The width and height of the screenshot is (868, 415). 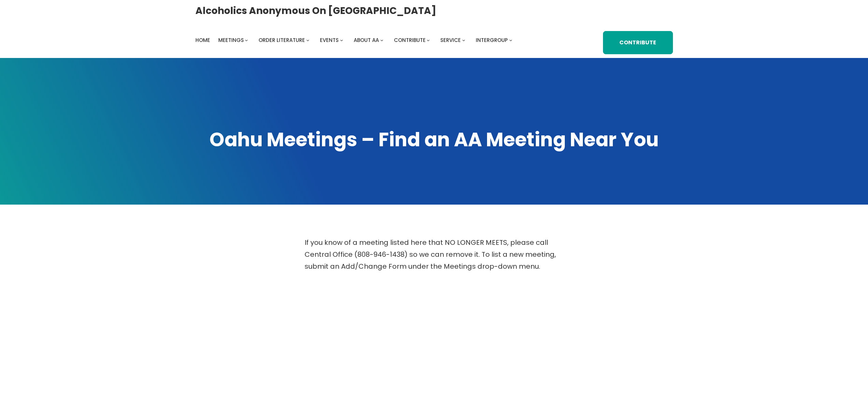 I want to click on span: Home, so click(x=202, y=40).